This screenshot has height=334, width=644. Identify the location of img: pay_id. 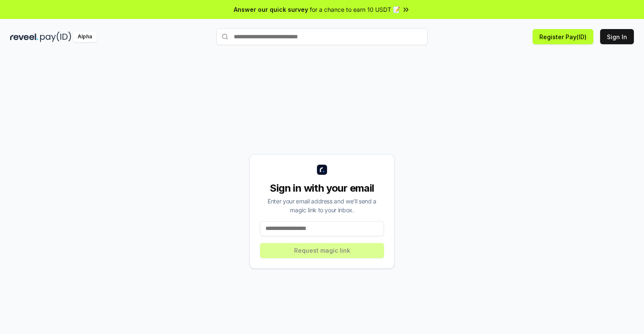
(55, 37).